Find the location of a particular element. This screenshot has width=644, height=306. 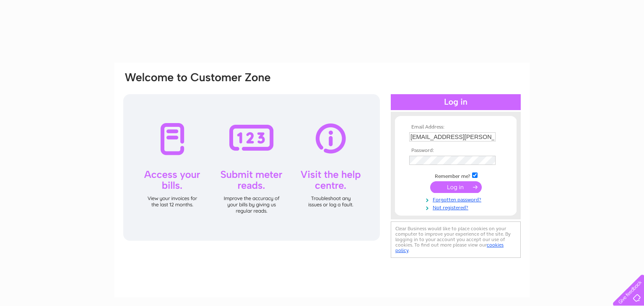

a: Forgotten password? is located at coordinates (457, 199).